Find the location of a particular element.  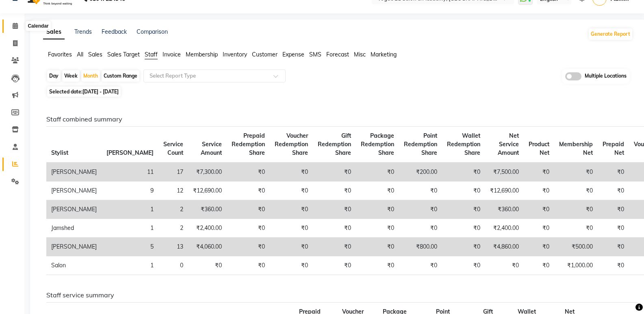

td: 17 is located at coordinates (173, 172).